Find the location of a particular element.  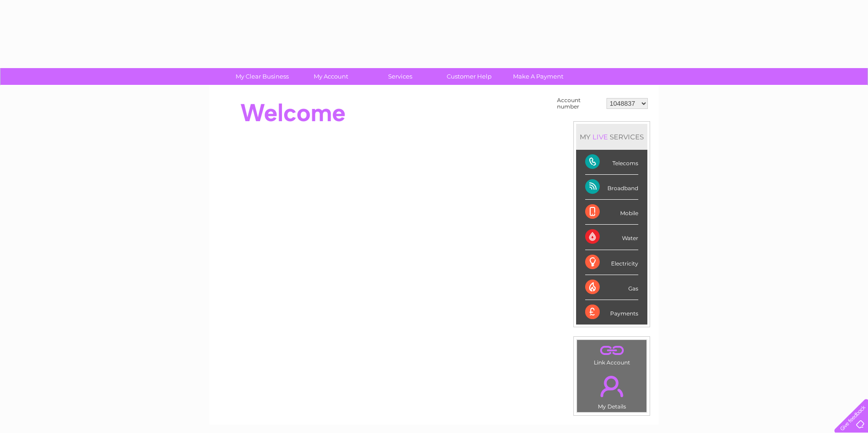

a: Customer Help is located at coordinates (469, 76).